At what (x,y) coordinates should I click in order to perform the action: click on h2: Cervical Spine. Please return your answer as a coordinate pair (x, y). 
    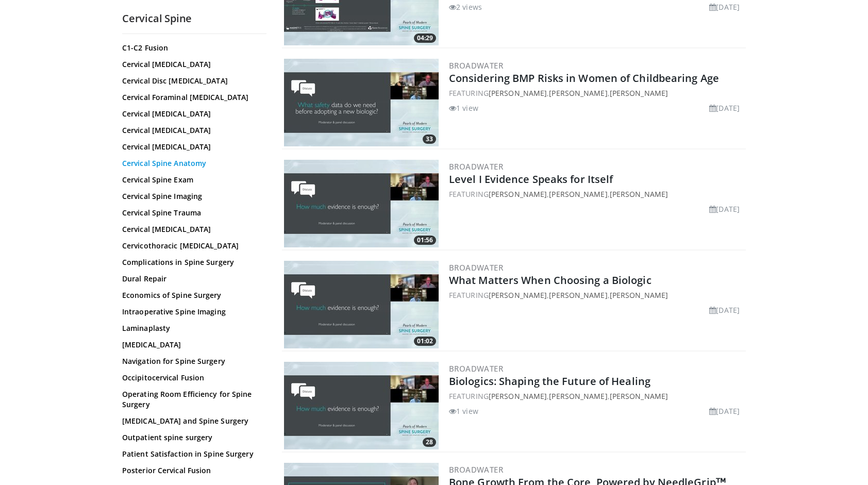
    Looking at the image, I should click on (194, 18).